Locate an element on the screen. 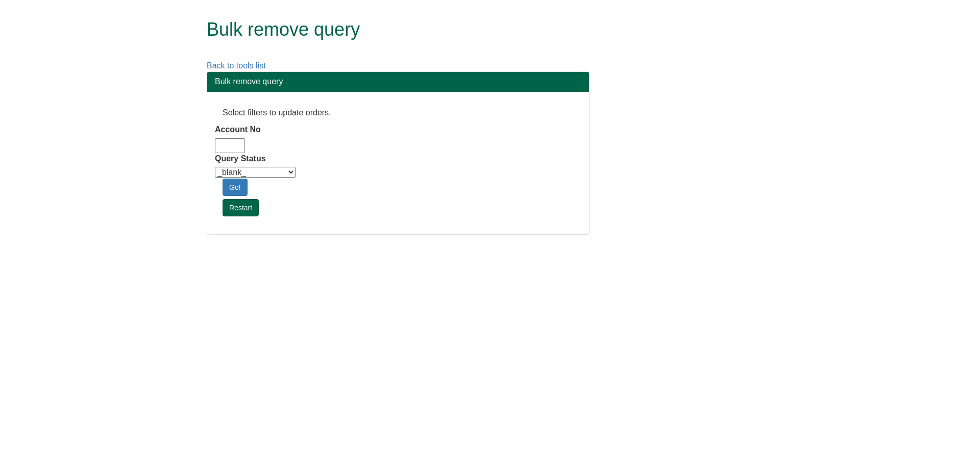 This screenshot has height=469, width=980. a: Back to tools list is located at coordinates (236, 65).